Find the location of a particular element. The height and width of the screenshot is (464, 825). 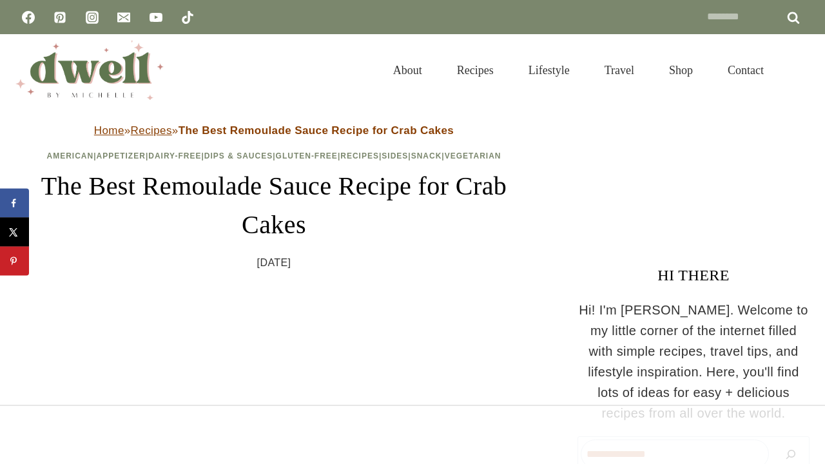

a: Home is located at coordinates (109, 130).